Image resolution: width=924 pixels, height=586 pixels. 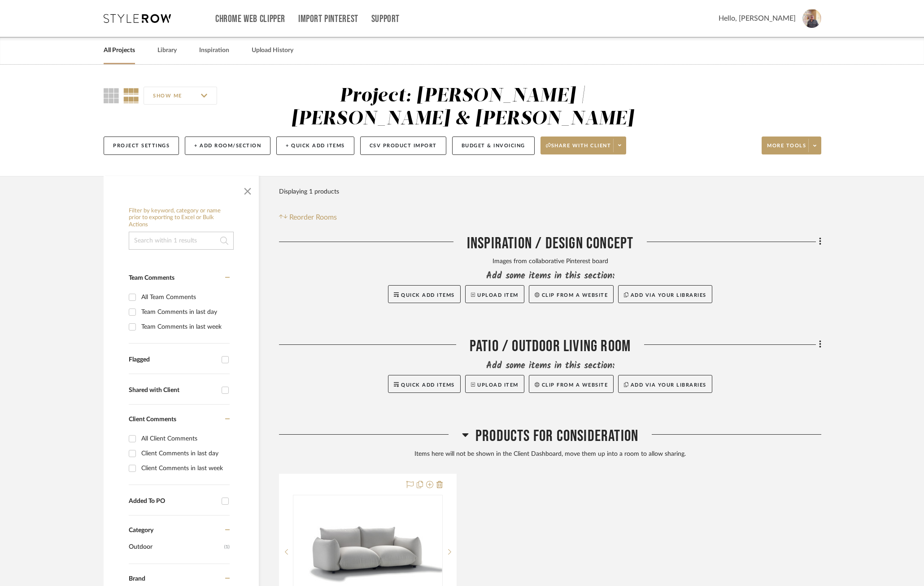 I want to click on div: Displaying 1 products, so click(x=309, y=192).